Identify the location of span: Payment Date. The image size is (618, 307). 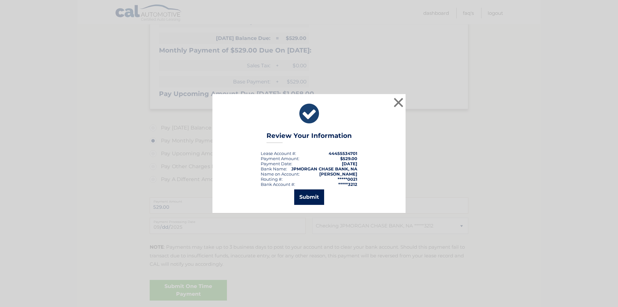
(276, 163).